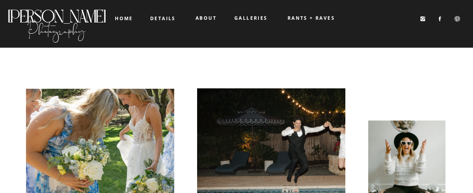 This screenshot has width=473, height=193. What do you see at coordinates (161, 18) in the screenshot?
I see `a: details` at bounding box center [161, 18].